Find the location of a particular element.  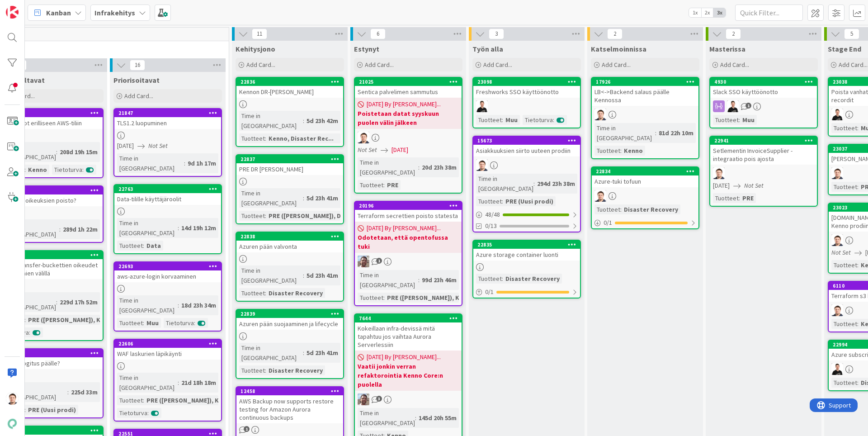

div: 7644 is located at coordinates (409, 318).